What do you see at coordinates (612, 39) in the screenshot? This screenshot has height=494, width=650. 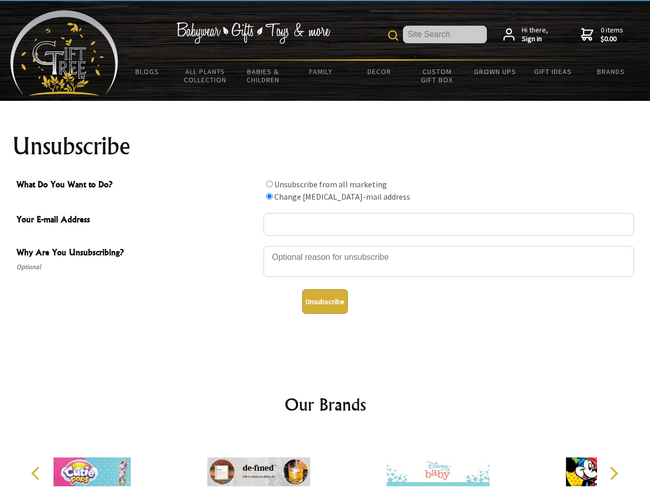 I see `strong: $0.00` at bounding box center [612, 39].